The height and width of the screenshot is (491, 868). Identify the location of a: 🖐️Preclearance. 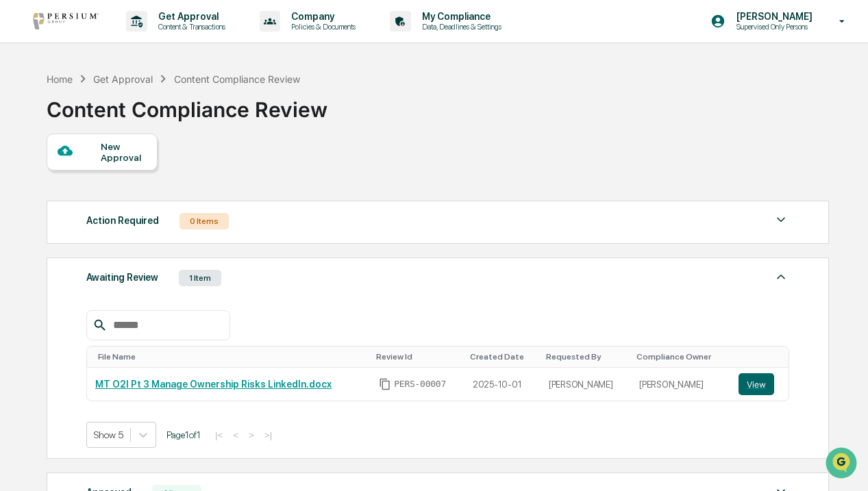
(51, 180).